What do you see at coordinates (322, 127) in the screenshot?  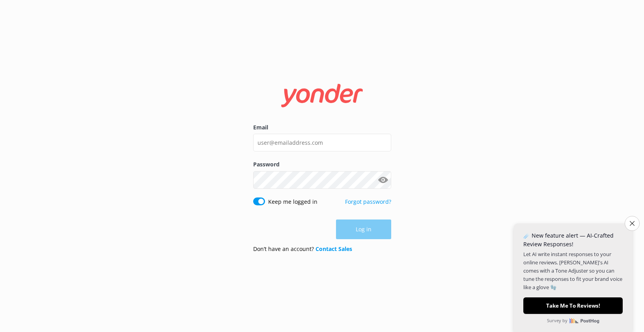 I see `label: Email` at bounding box center [322, 127].